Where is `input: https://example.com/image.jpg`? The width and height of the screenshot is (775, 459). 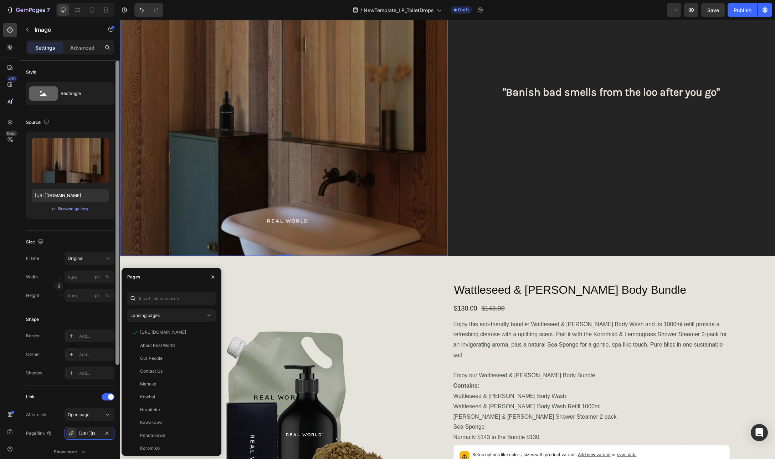 input: https://example.com/image.jpg is located at coordinates (70, 195).